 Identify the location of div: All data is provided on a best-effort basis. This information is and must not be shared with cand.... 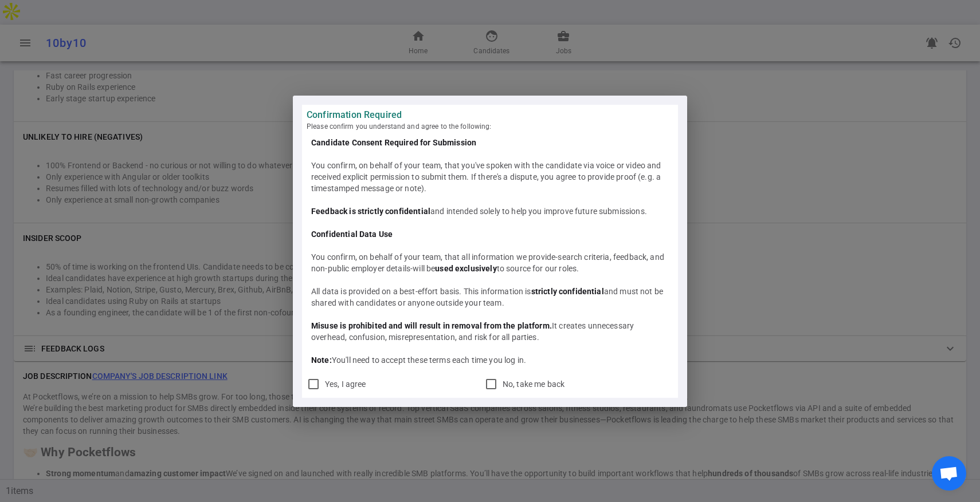
(490, 297).